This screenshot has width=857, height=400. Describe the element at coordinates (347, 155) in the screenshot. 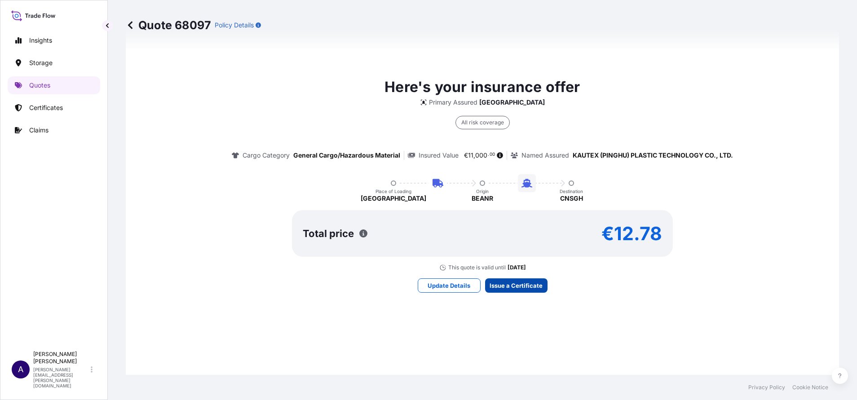

I see `p: General Cargo/Hazardous Material` at that location.